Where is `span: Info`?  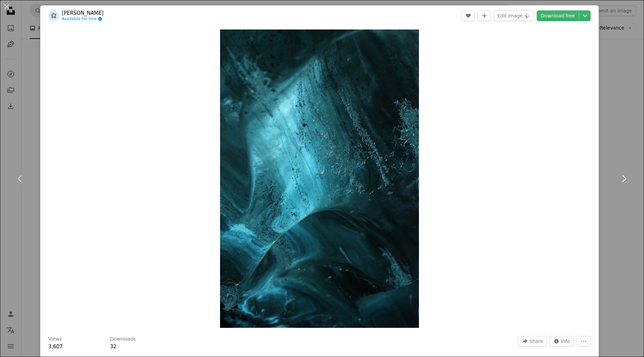 span: Info is located at coordinates (565, 341).